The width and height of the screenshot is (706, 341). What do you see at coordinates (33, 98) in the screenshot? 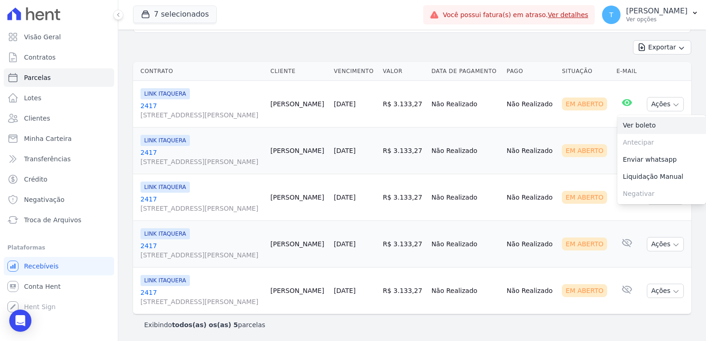
I see `span: Lotes` at bounding box center [33, 98].